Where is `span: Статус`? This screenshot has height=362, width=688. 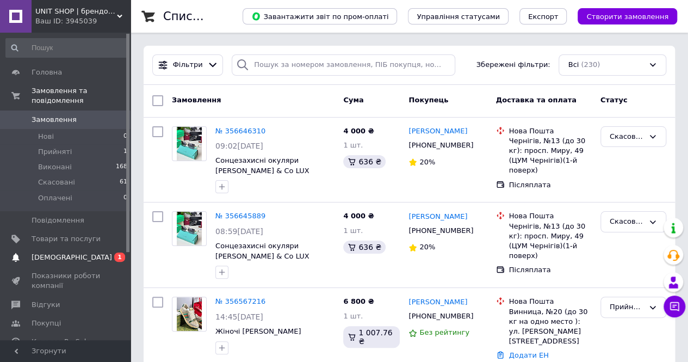 span: Статус is located at coordinates (614, 100).